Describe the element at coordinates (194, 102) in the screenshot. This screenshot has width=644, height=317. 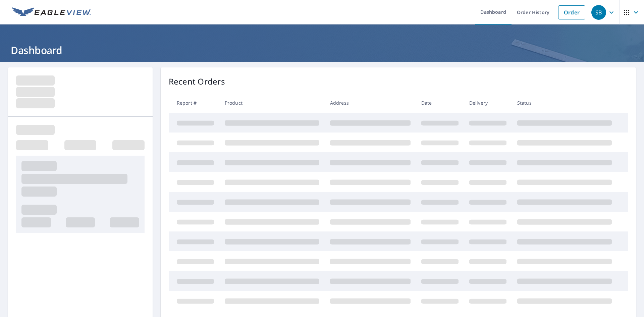
I see `th: Report #` at that location.